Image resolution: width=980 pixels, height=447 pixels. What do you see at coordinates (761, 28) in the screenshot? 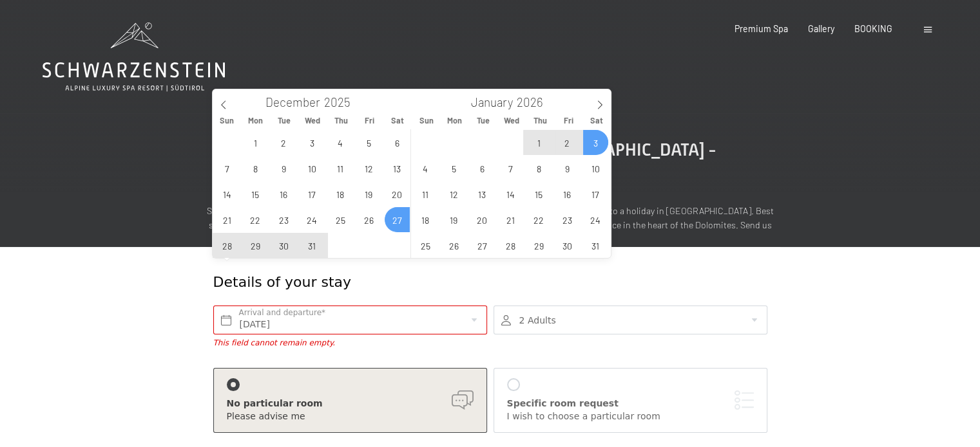
I see `span: Premium Spa` at bounding box center [761, 28].